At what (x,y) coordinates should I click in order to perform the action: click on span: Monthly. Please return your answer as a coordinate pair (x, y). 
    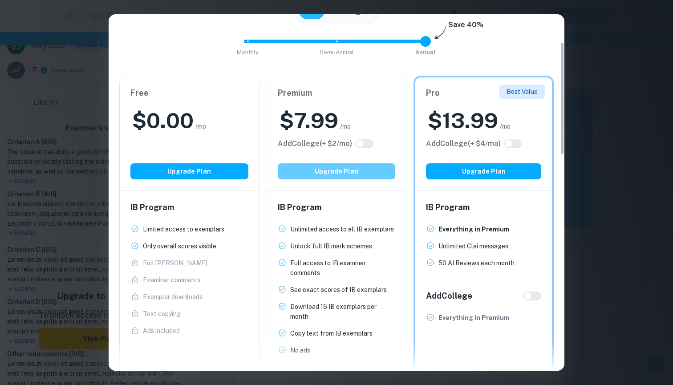
    Looking at the image, I should click on (247, 52).